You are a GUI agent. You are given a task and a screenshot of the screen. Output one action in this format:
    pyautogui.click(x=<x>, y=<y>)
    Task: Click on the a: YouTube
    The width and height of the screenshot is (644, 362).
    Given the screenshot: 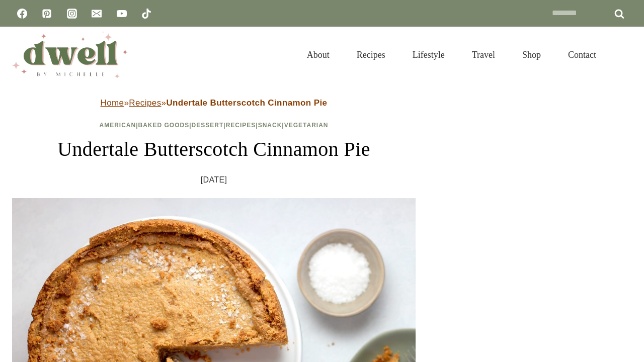 What is the action you would take?
    pyautogui.click(x=122, y=14)
    